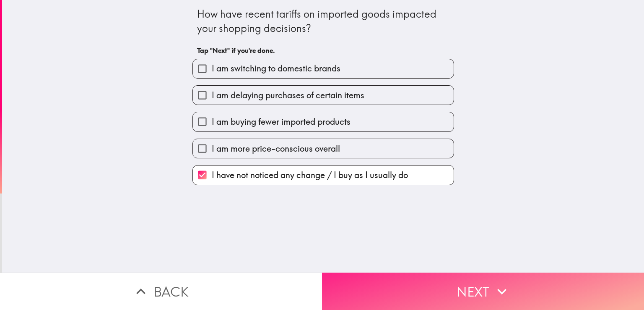 This screenshot has height=310, width=644. What do you see at coordinates (323, 50) in the screenshot?
I see `h6: Tap "Next" if you're done.` at bounding box center [323, 50].